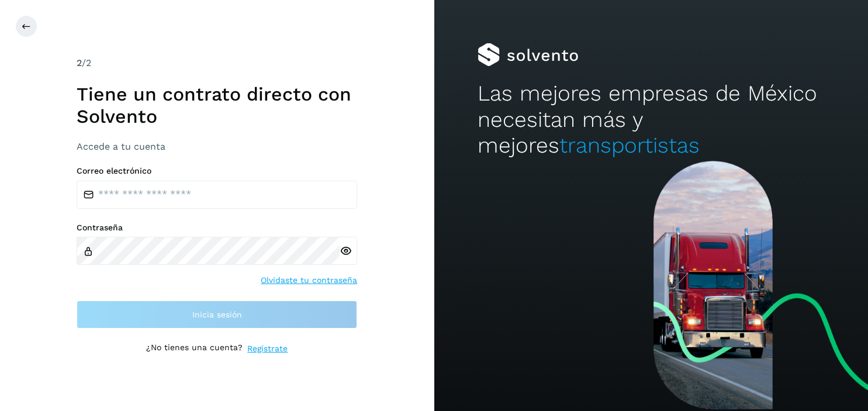  Describe the element at coordinates (217, 63) in the screenshot. I see `div: /2` at that location.